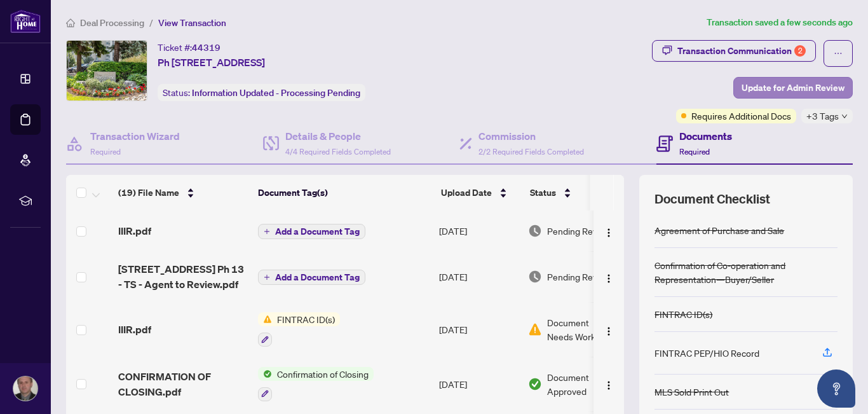  Describe the element at coordinates (822, 116) in the screenshot. I see `span: +3 Tags` at that location.